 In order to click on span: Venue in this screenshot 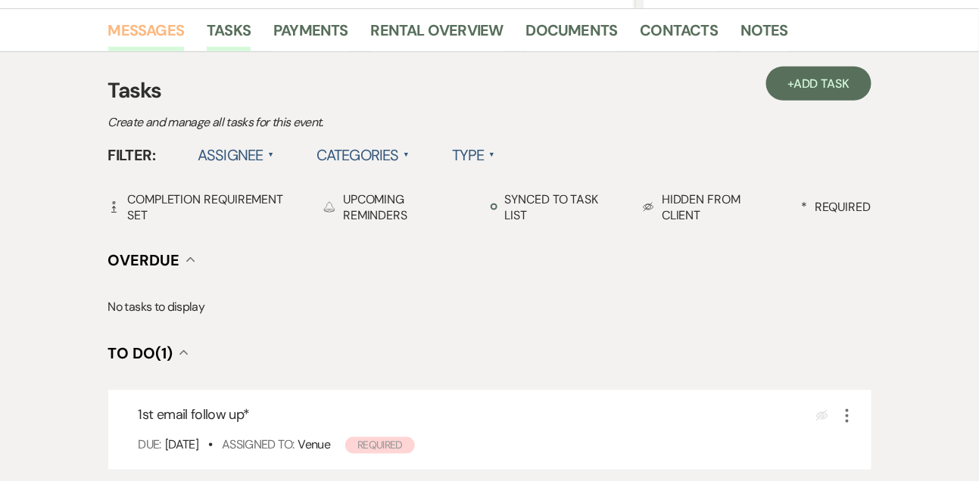, I will do `click(313, 445)`.